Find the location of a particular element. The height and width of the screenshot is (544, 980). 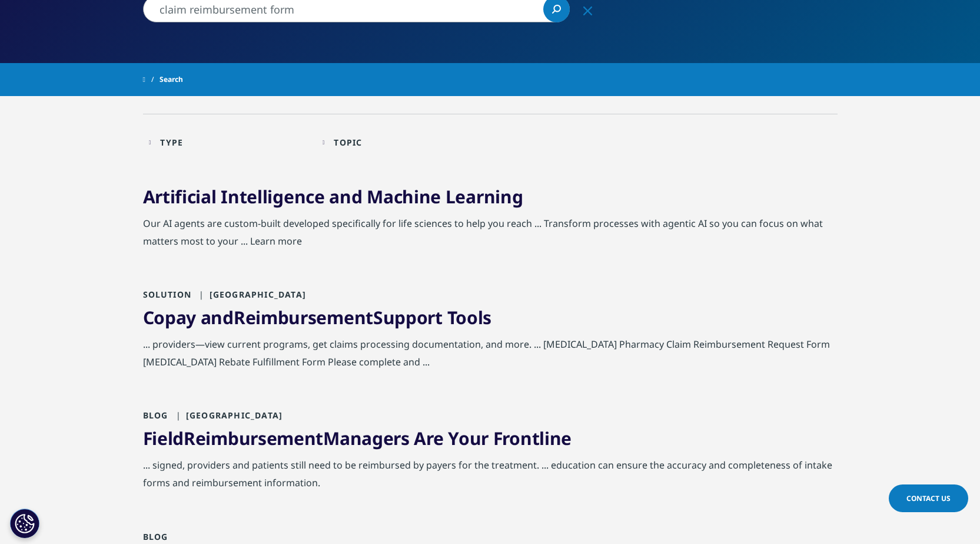

button: Cookies Settings is located at coordinates (25, 523).